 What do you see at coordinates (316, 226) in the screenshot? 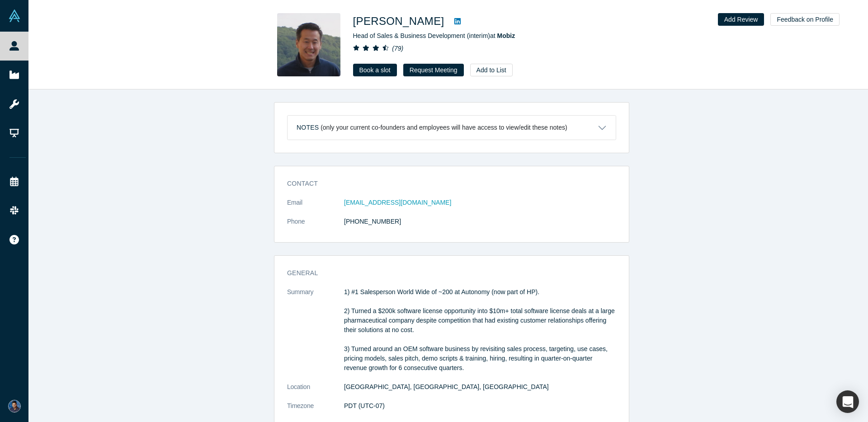
I see `dt: Phone` at bounding box center [316, 226].